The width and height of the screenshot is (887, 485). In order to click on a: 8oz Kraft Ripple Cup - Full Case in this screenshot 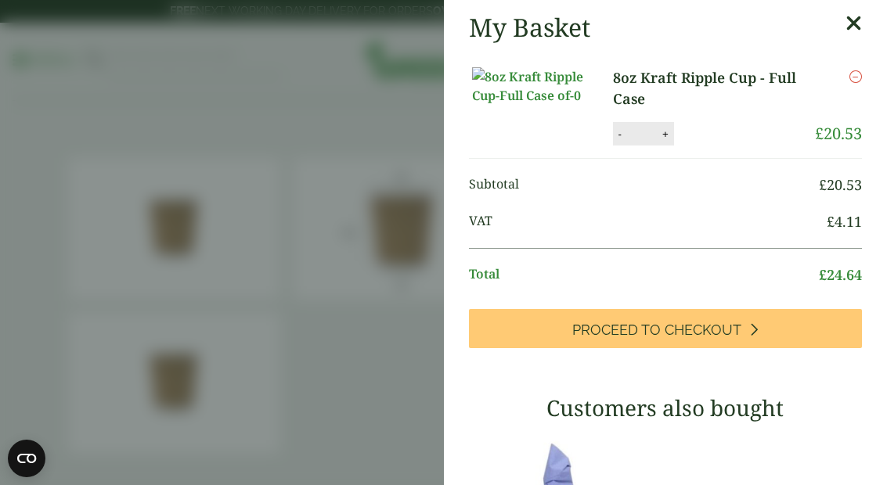, I will do `click(714, 88)`.